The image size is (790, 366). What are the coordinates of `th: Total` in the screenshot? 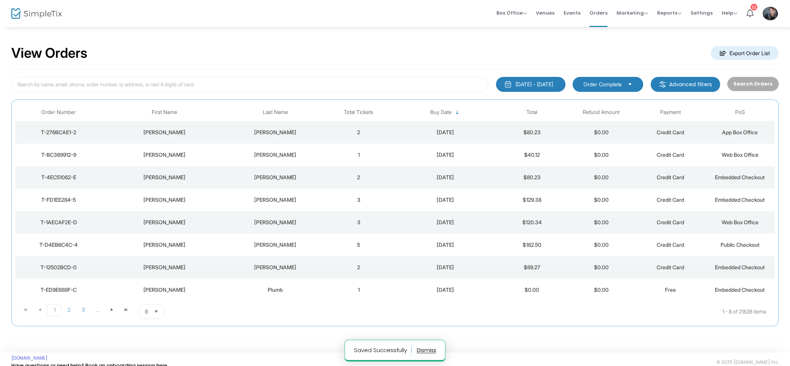 It's located at (532, 112).